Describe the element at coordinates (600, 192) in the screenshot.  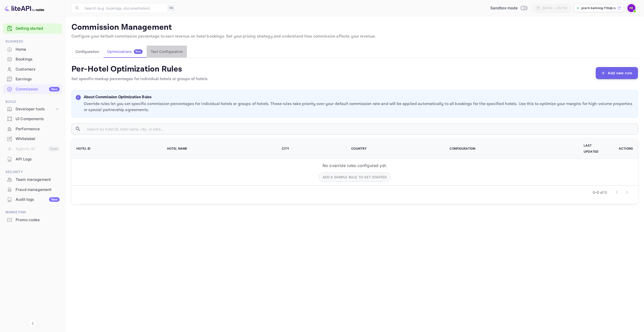
I see `p: 0–0 of 0` at that location.